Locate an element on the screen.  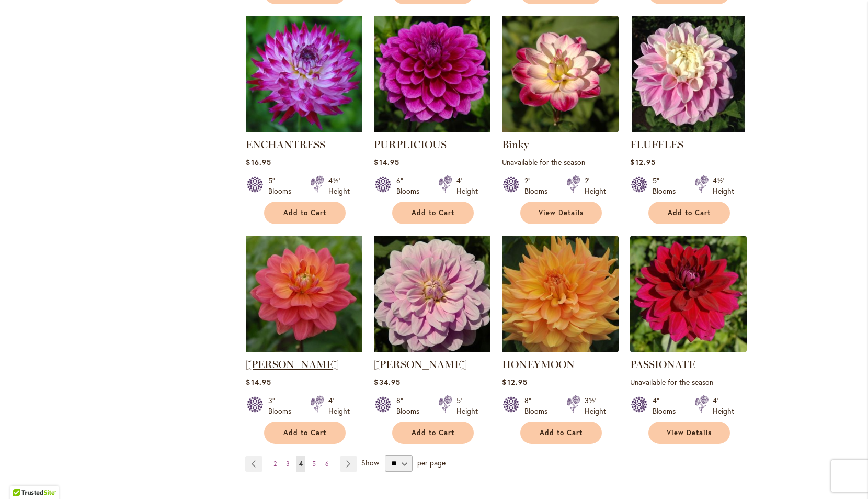
div: 3" Blooms is located at coordinates (283, 406).